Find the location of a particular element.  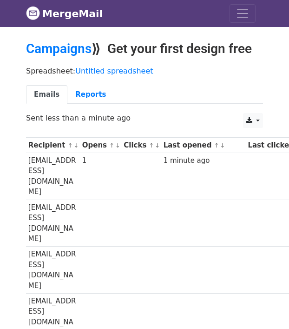

th: Recipient is located at coordinates (53, 145).